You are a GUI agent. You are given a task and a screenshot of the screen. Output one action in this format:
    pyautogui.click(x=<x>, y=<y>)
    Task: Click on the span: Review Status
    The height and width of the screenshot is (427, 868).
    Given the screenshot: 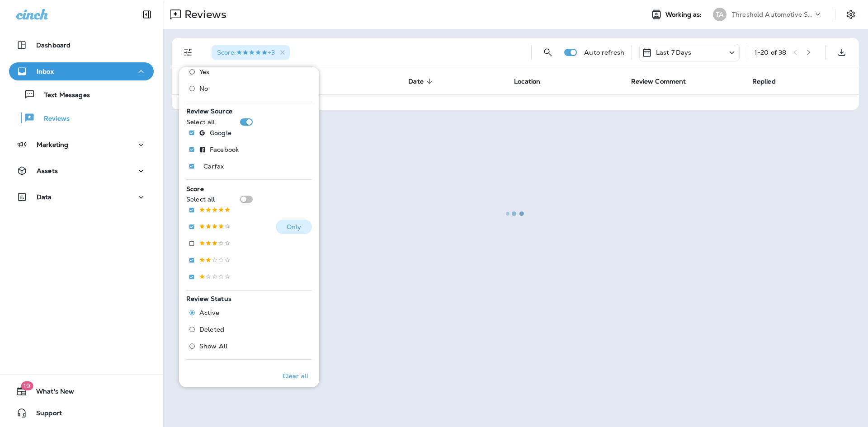 What is the action you would take?
    pyautogui.click(x=209, y=299)
    